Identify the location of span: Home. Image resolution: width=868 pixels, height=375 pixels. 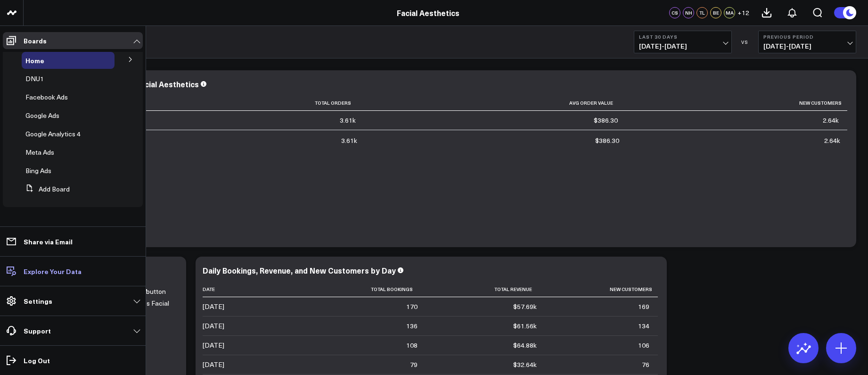
(35, 60).